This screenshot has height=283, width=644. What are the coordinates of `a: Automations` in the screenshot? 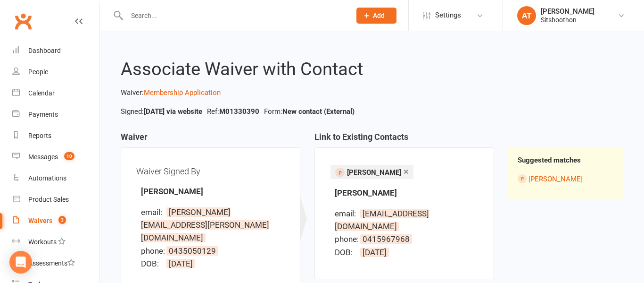 It's located at (56, 178).